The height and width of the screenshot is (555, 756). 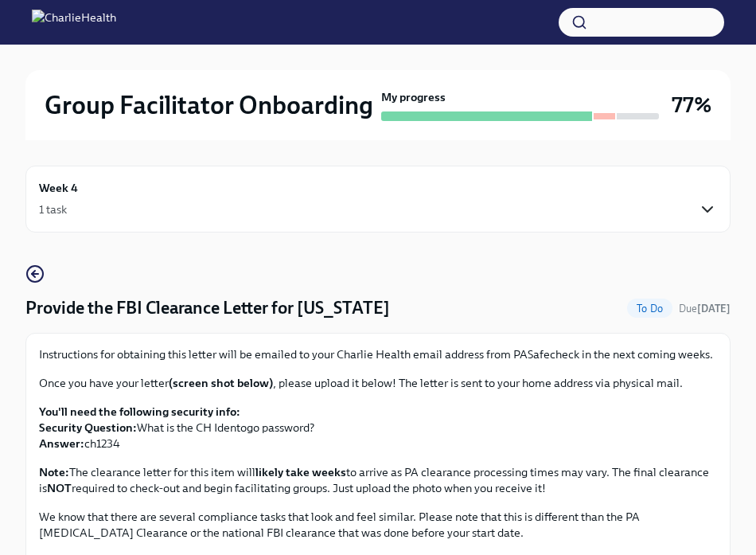 I want to click on p: Instructions for obtaining this letter will be emailed to your Charlie Health email address from ..., so click(x=378, y=354).